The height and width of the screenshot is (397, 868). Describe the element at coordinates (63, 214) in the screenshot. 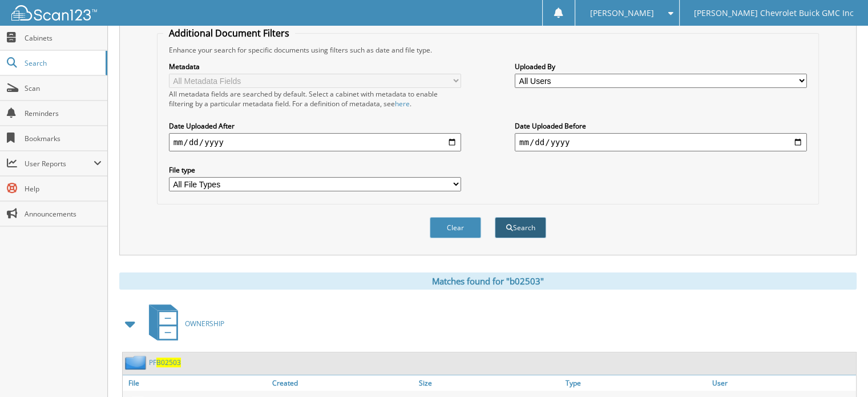

I see `span: Announcements` at that location.